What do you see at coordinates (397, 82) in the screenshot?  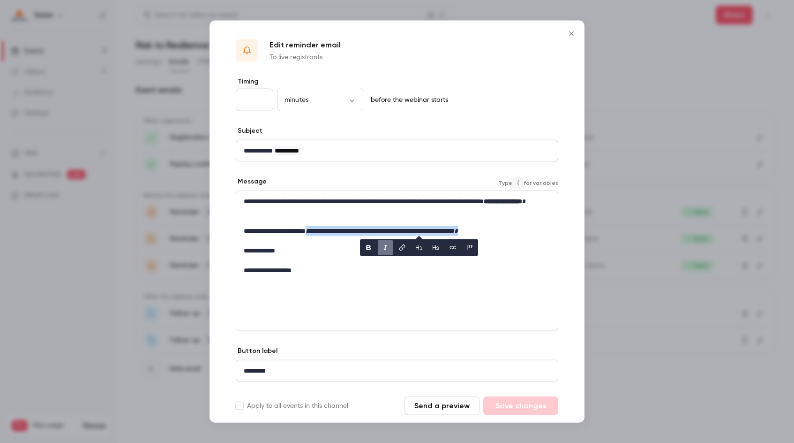 I see `label: Timing` at bounding box center [397, 82].